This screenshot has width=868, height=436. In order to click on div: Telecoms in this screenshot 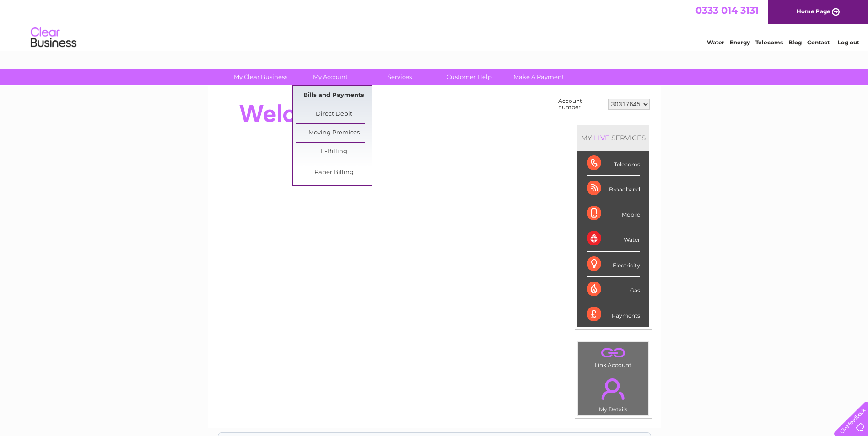, I will do `click(613, 163)`.